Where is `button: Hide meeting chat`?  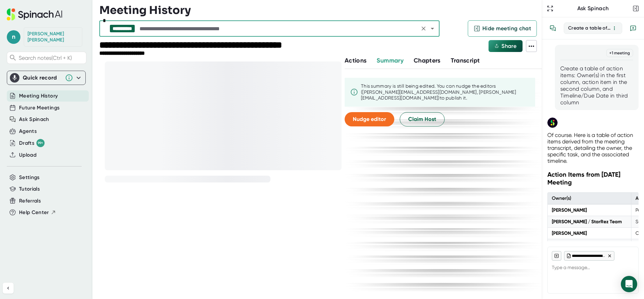 button: Hide meeting chat is located at coordinates (502, 28).